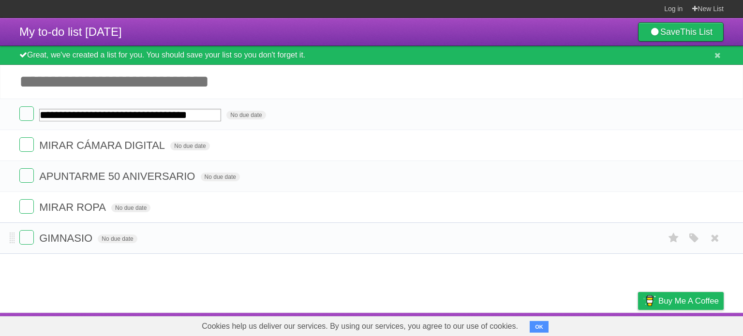 The height and width of the screenshot is (336, 743). I want to click on span: GIMNASIO, so click(67, 238).